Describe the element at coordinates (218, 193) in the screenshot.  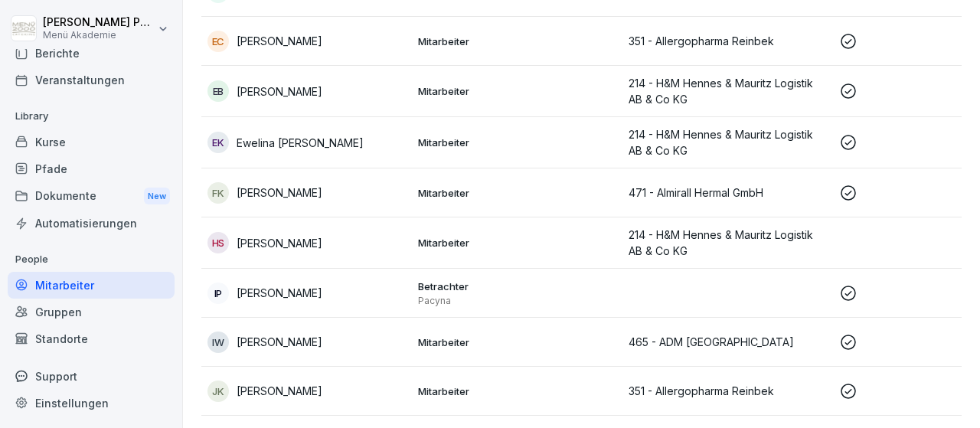
I see `div: FK` at that location.